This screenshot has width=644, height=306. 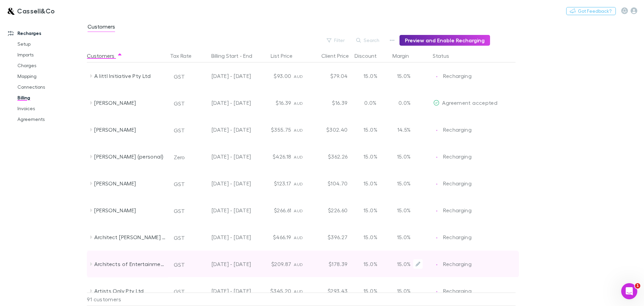 I want to click on button: Tax Rate, so click(x=185, y=56).